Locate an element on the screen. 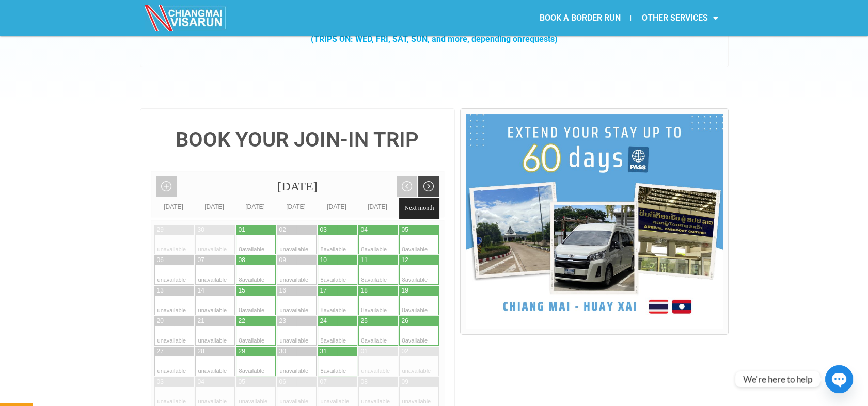 The height and width of the screenshot is (406, 868). div: 17 is located at coordinates (323, 290).